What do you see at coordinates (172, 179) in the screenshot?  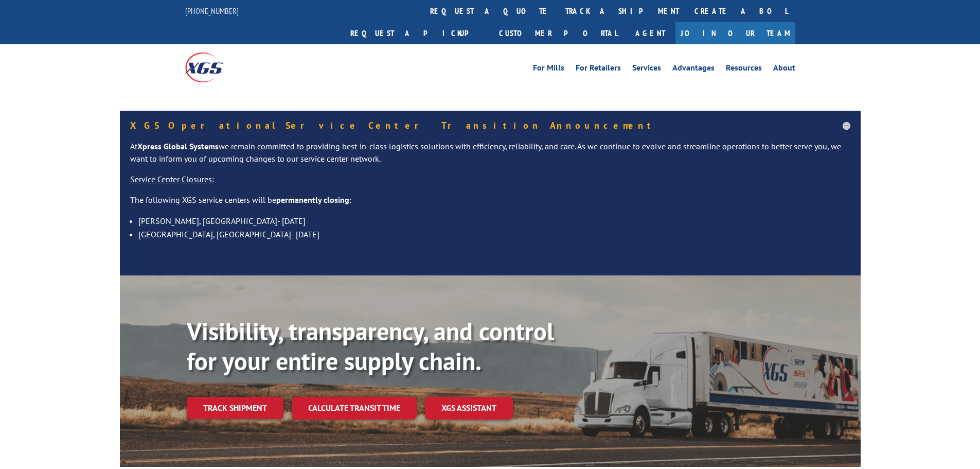 I see `u: Service Center Closures:` at bounding box center [172, 179].